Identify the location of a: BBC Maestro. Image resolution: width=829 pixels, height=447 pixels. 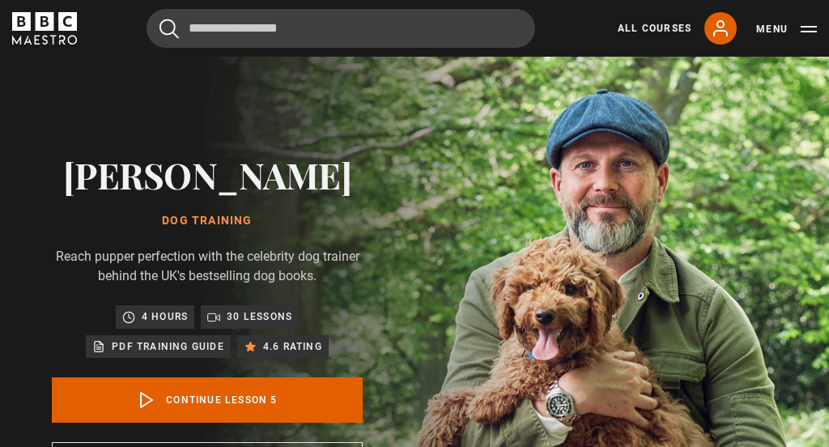
(45, 28).